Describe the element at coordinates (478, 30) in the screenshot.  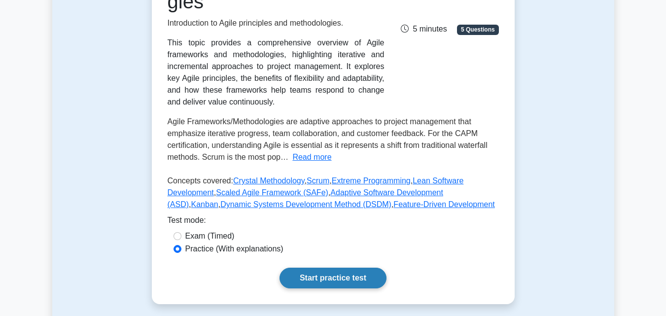
I see `span: 5 Questions` at that location.